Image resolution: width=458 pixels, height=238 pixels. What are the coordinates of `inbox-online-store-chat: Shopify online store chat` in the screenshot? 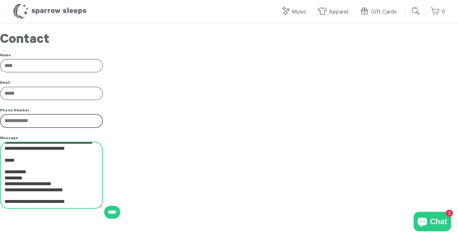 It's located at (432, 222).